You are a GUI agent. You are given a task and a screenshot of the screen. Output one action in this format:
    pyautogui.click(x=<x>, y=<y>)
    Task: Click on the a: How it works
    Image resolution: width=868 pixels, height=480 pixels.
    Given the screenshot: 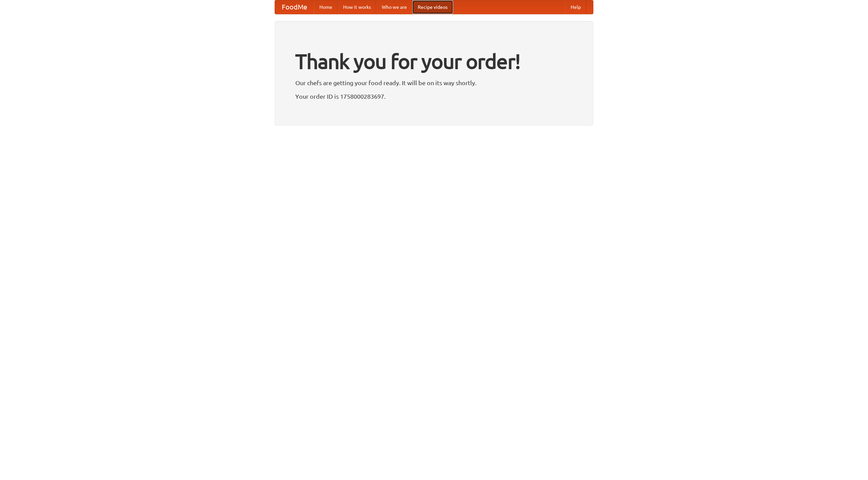 What is the action you would take?
    pyautogui.click(x=357, y=7)
    